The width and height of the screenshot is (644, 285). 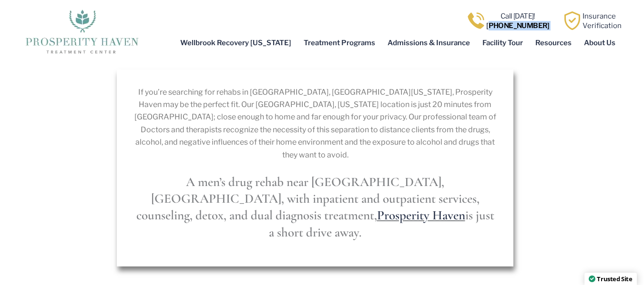 What do you see at coordinates (339, 43) in the screenshot?
I see `a: Treatment Programs` at bounding box center [339, 43].